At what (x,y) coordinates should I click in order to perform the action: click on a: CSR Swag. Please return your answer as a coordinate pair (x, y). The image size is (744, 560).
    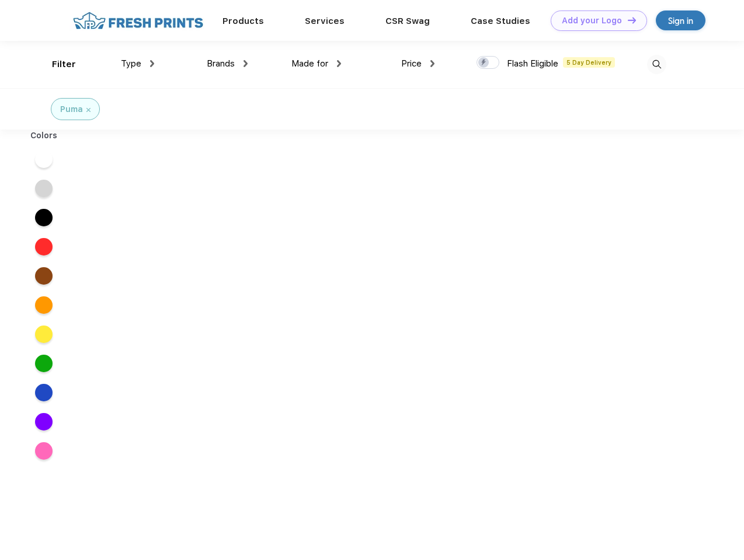
    Looking at the image, I should click on (407, 21).